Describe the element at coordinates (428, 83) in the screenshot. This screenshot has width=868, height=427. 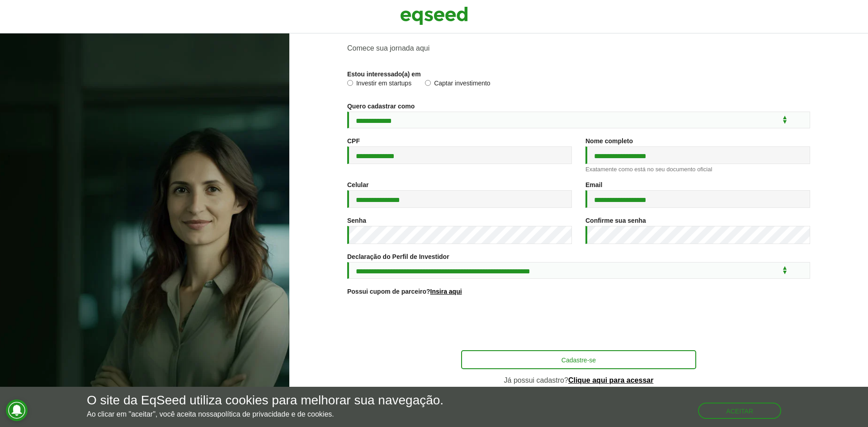
I see `input: Captar investimento` at that location.